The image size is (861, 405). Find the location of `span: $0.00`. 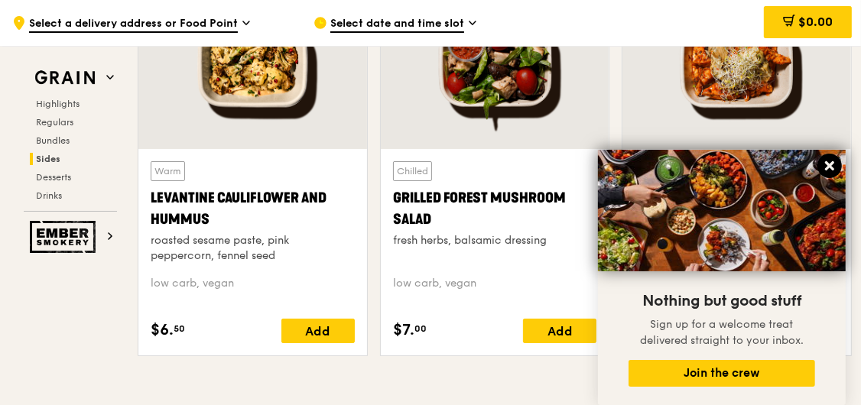

span: $0.00 is located at coordinates (815, 21).